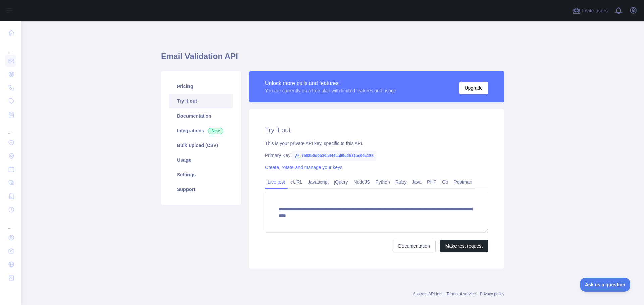 The height and width of the screenshot is (305, 644). Describe the element at coordinates (445, 182) in the screenshot. I see `a: Go` at that location.